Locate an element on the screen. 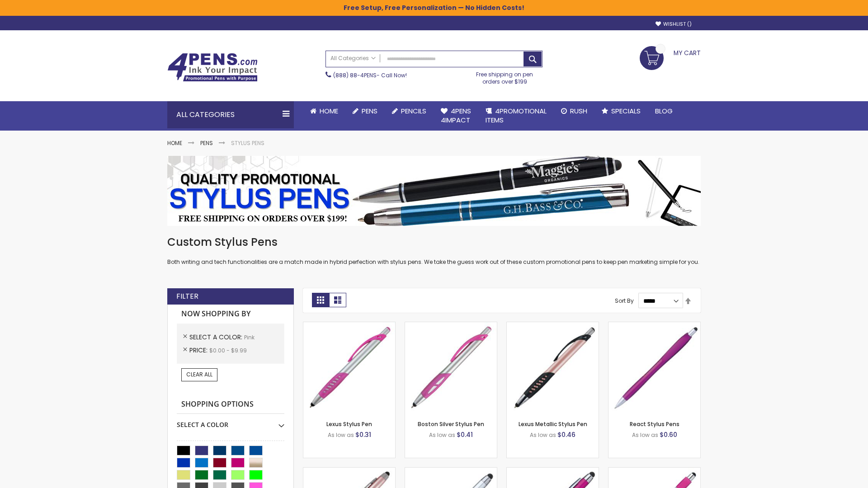  span: $0.46 is located at coordinates (566, 434).